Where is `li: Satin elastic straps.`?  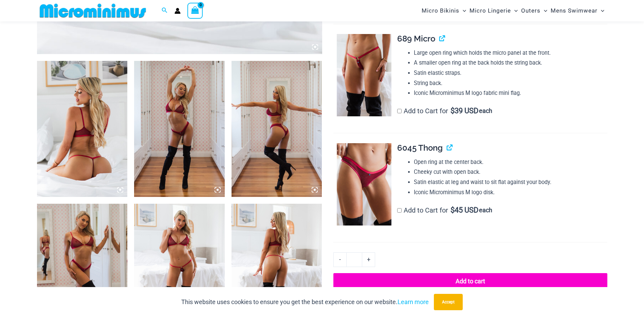 li: Satin elastic straps. is located at coordinates (511, 73).